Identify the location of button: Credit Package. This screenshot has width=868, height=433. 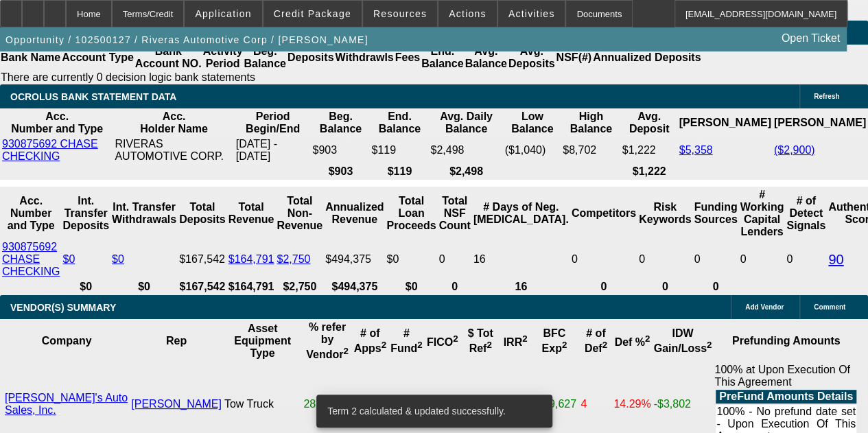
(312, 14).